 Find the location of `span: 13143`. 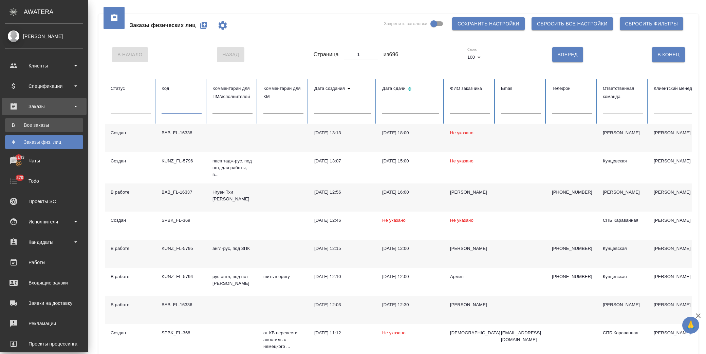

span: 13143 is located at coordinates (19, 157).